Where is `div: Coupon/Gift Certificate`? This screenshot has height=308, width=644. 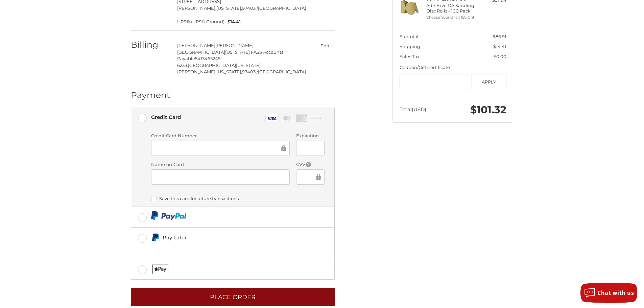 div: Coupon/Gift Certificate is located at coordinates (453, 68).